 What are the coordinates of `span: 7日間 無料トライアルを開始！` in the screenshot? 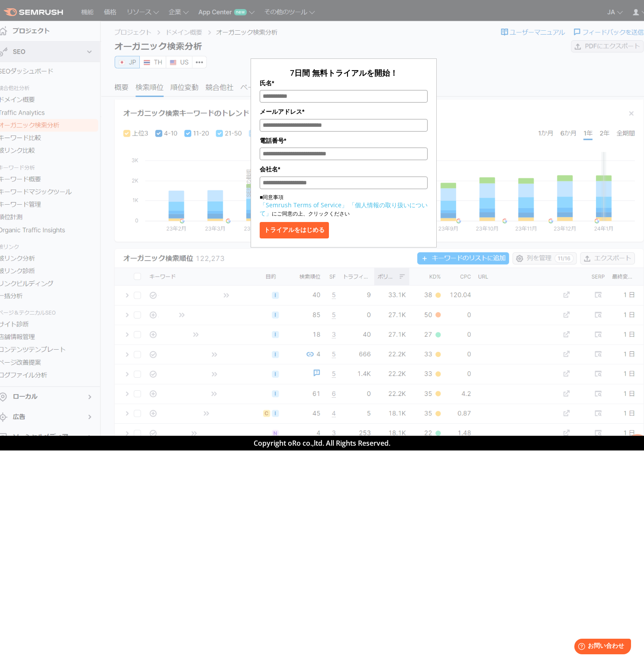 It's located at (344, 73).